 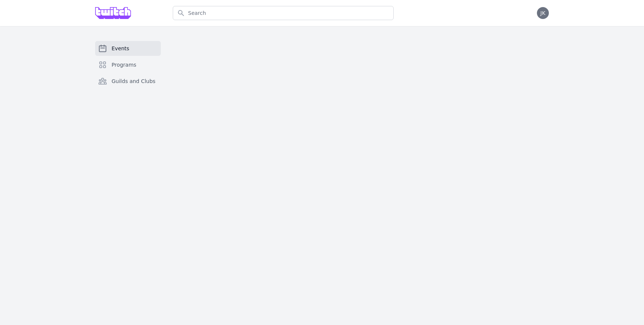 I want to click on img: Grove, so click(x=113, y=13).